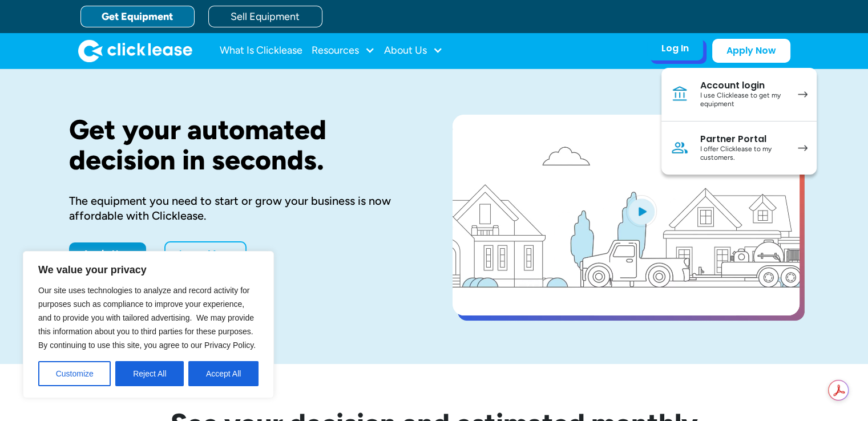  I want to click on div: The equipment you need to start or grow your business is now affordable with Clicklease., so click(242, 208).